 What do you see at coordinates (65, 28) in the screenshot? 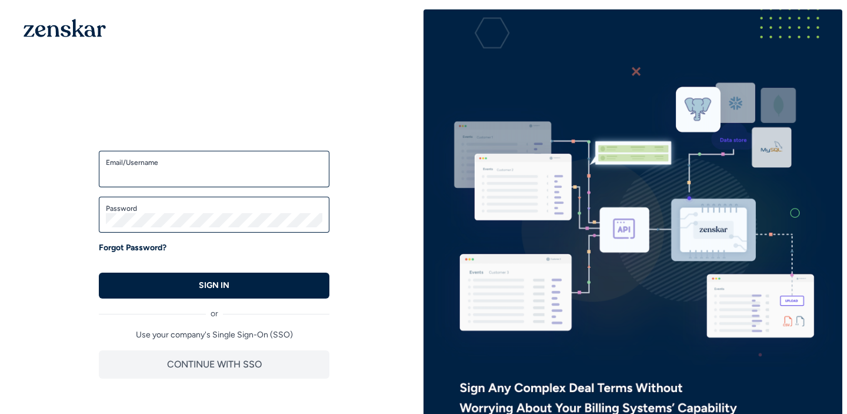
I see `img: 1OGAJ2xQqyY4LXKgY66KYq0eOWRCkrZdAb3gUhuVAqdWPZE9SRJmCz+oDMSn4zDLXe31Ii730ItAGKgCKgCCgCikA4Av8PJUP...` at bounding box center [65, 28].